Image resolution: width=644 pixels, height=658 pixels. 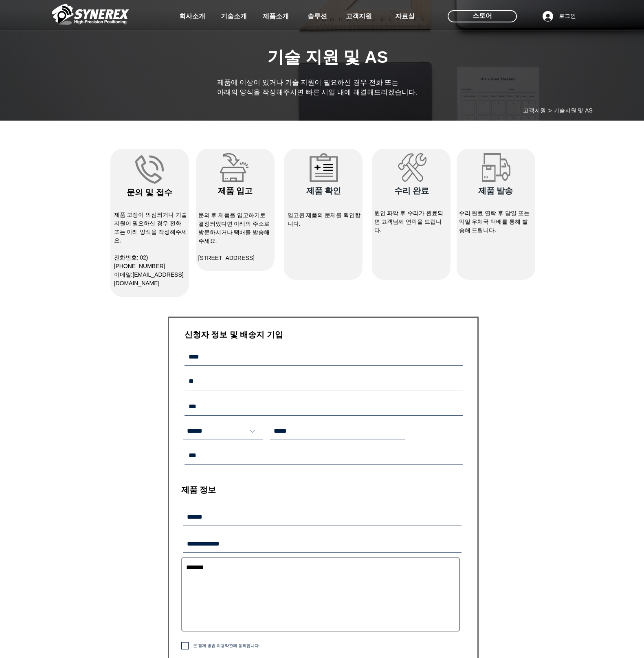 What do you see at coordinates (234, 334) in the screenshot?
I see `span: ​신청자 정보 및 배송지 기입` at bounding box center [234, 334].